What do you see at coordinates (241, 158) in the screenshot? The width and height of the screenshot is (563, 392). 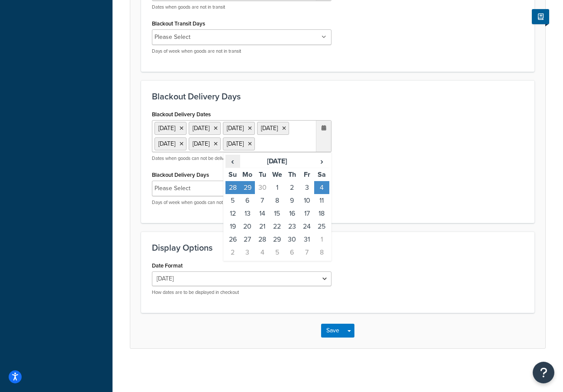 I see `p: Dates when goods can not be delivered` at bounding box center [241, 158].